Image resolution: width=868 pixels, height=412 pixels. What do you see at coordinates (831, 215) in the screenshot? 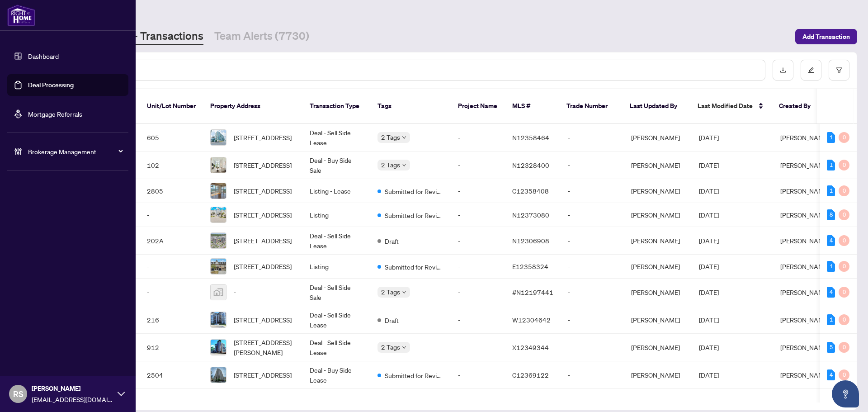
I see `div: 8` at bounding box center [831, 215].